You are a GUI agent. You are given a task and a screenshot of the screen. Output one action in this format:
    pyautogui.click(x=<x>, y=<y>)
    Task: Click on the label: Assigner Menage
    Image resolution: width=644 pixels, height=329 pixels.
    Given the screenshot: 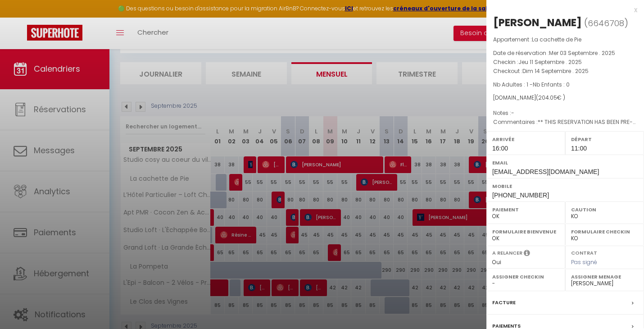 What is the action you would take?
    pyautogui.click(x=605, y=277)
    